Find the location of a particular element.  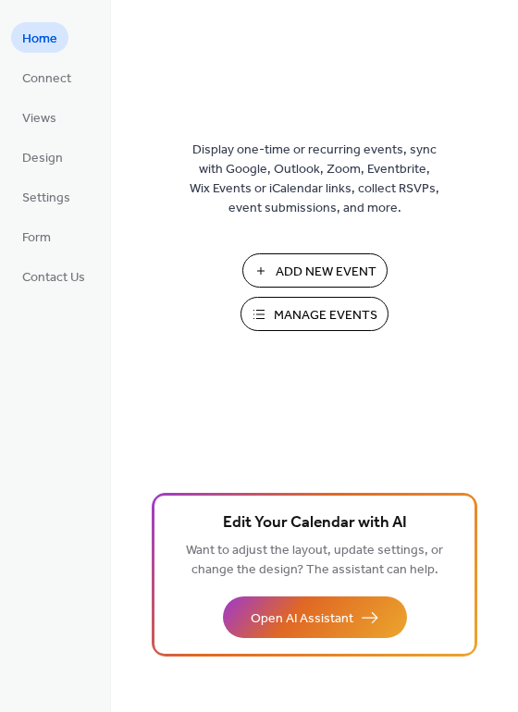

a: Views is located at coordinates (39, 117).